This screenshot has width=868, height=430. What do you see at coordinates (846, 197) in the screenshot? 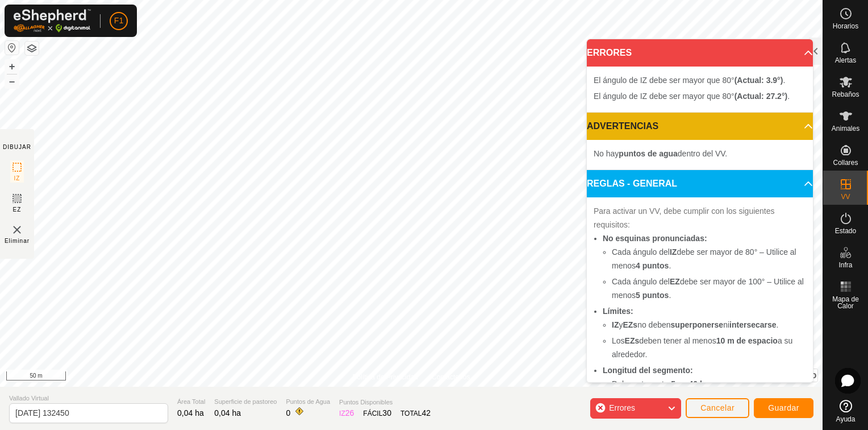
I see `span: VV` at bounding box center [846, 197].